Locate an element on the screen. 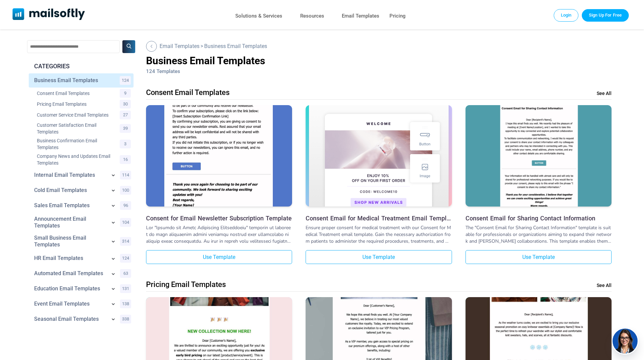 This screenshot has height=360, width=644. a: Show subcategories for Cold Email Templates is located at coordinates (113, 191).